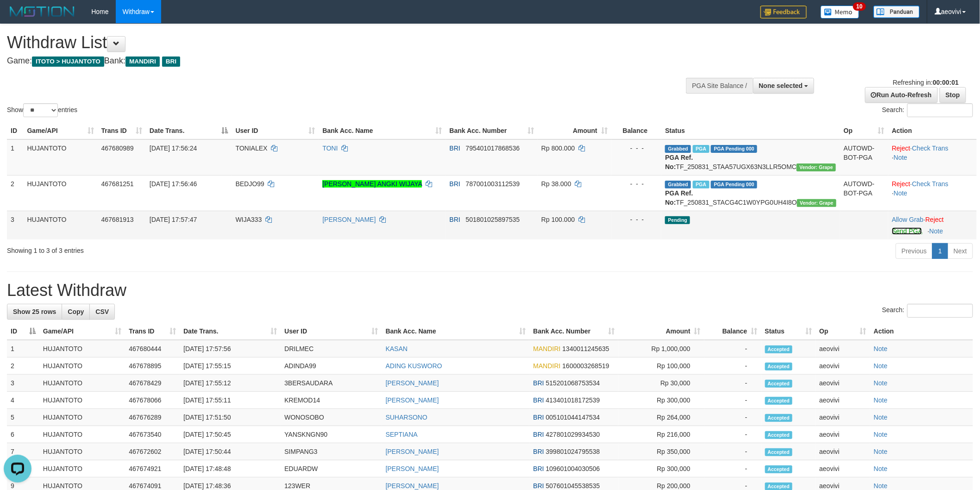  I want to click on a: Run Auto-Refresh, so click(901, 95).